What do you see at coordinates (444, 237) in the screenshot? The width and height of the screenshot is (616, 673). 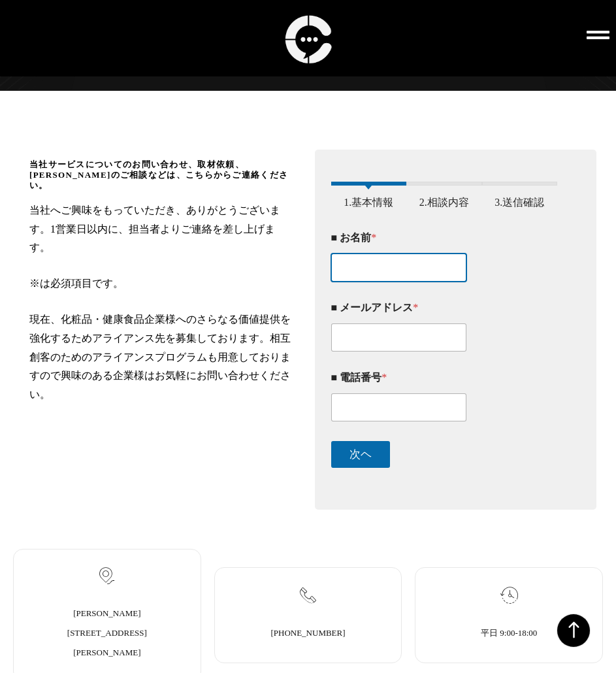 I see `label: ■ お名前` at bounding box center [444, 237].